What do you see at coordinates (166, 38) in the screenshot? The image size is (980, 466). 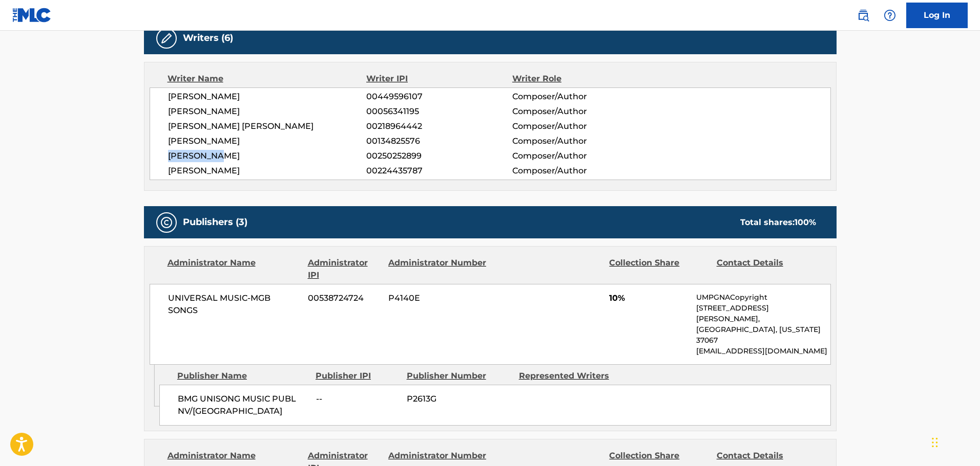 I see `img: Writers` at bounding box center [166, 38].